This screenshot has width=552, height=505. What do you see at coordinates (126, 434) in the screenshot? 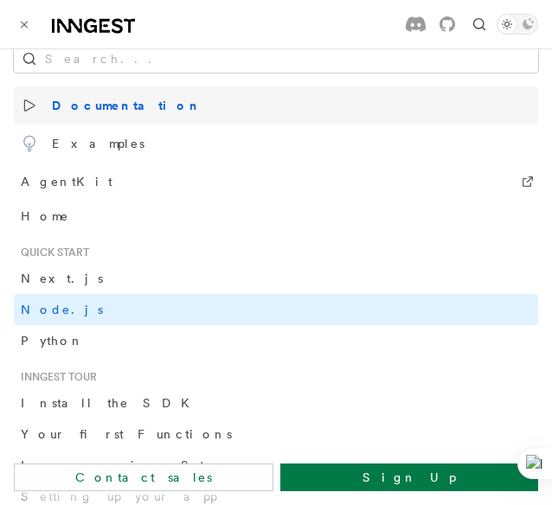
I see `span: Your first Functions` at bounding box center [126, 434].